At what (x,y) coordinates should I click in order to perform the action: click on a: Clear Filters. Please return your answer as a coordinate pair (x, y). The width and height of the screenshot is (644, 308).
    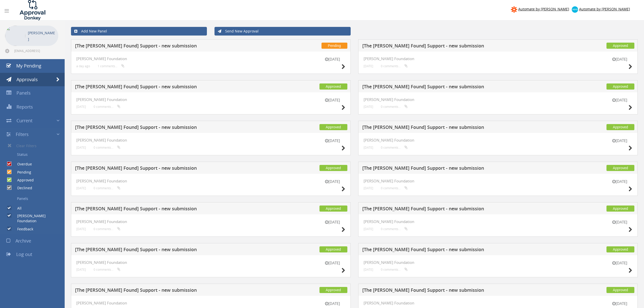
    Looking at the image, I should click on (34, 145).